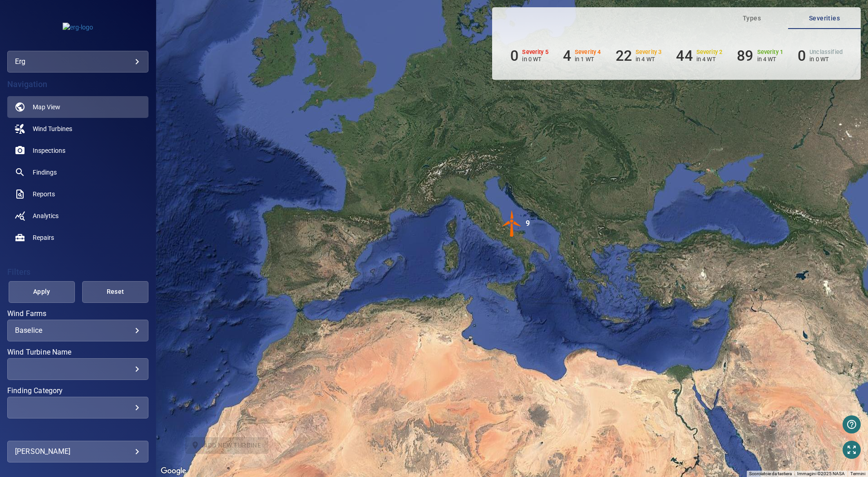 Image resolution: width=868 pixels, height=477 pixels. Describe the element at coordinates (567, 56) in the screenshot. I see `h6: 4` at that location.